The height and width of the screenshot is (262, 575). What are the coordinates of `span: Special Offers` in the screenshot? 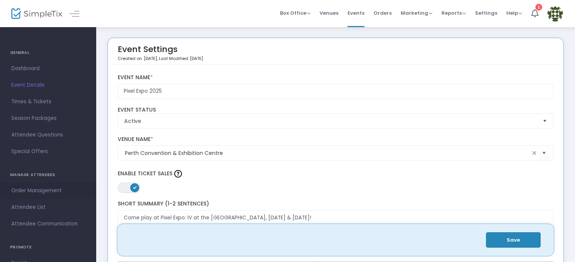 It's located at (48, 152).